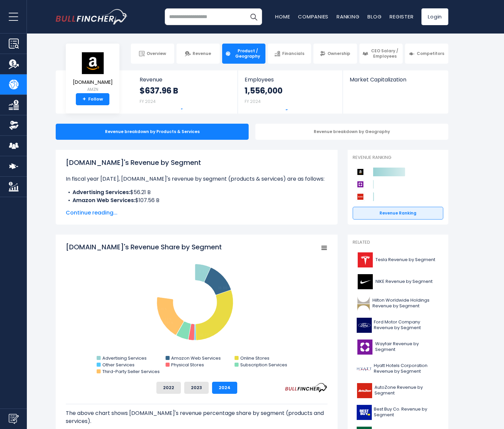 The height and width of the screenshot is (429, 504). I want to click on img: H logo, so click(364, 369).